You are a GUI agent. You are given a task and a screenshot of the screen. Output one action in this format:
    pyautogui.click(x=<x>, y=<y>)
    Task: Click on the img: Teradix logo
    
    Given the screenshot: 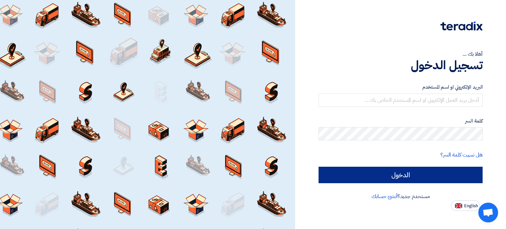 What is the action you would take?
    pyautogui.click(x=462, y=26)
    